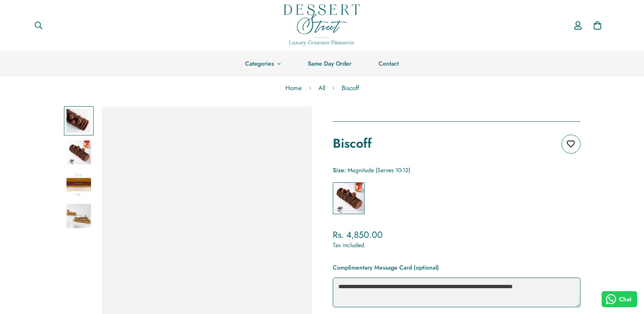 The height and width of the screenshot is (314, 644). Describe the element at coordinates (389, 64) in the screenshot. I see `a: Contact` at that location.